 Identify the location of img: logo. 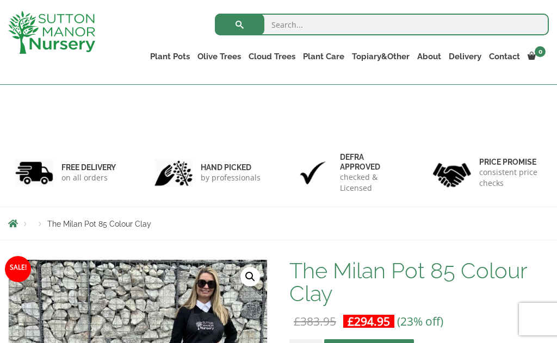
(52, 32).